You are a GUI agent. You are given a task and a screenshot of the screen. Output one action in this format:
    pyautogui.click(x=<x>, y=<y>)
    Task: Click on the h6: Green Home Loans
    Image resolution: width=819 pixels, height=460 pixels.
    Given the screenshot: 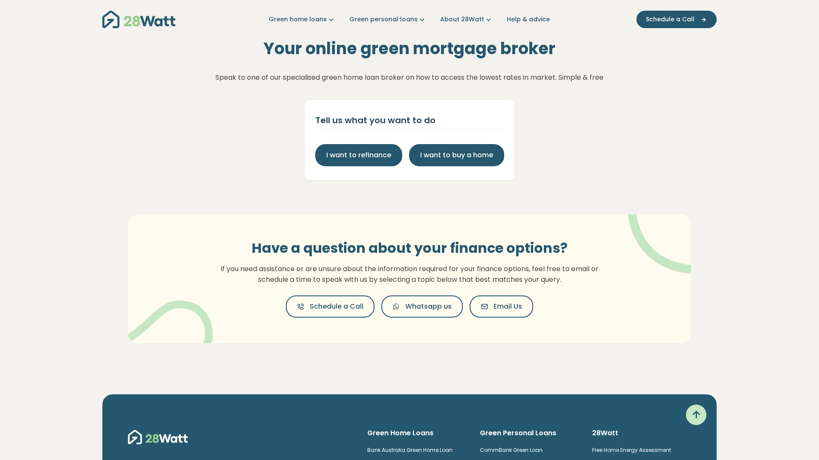 What is the action you would take?
    pyautogui.click(x=417, y=433)
    